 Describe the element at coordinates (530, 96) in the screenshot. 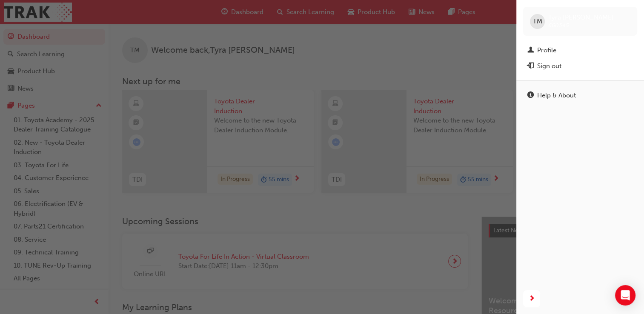

I see `span: info-icon` at that location.